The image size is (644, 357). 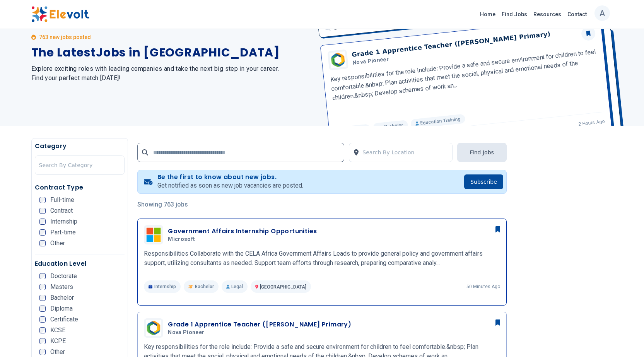 I want to click on p: Showing 763 jobs, so click(x=322, y=204).